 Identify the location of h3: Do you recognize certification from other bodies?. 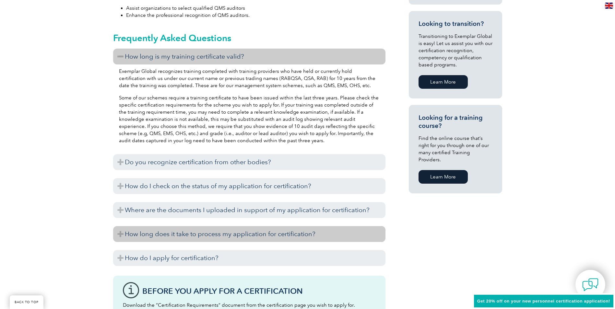
(249, 162).